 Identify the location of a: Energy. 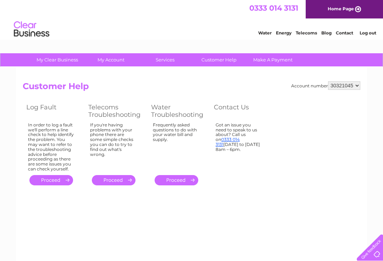
(284, 33).